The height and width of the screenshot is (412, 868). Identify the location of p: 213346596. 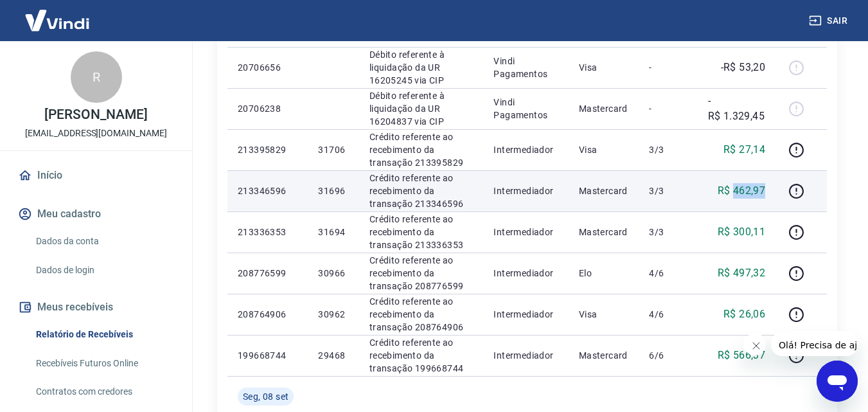
(267, 191).